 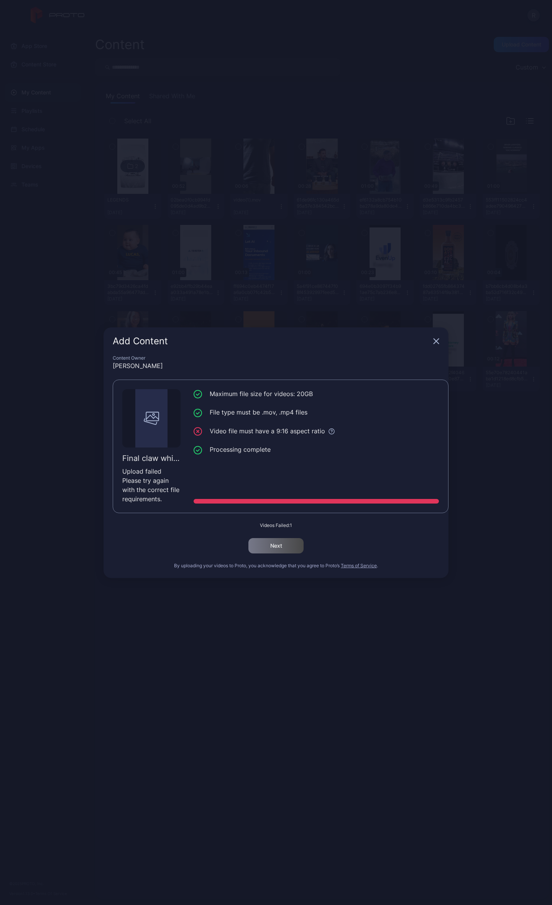 What do you see at coordinates (272, 341) in the screenshot?
I see `div: Add Content` at bounding box center [272, 341].